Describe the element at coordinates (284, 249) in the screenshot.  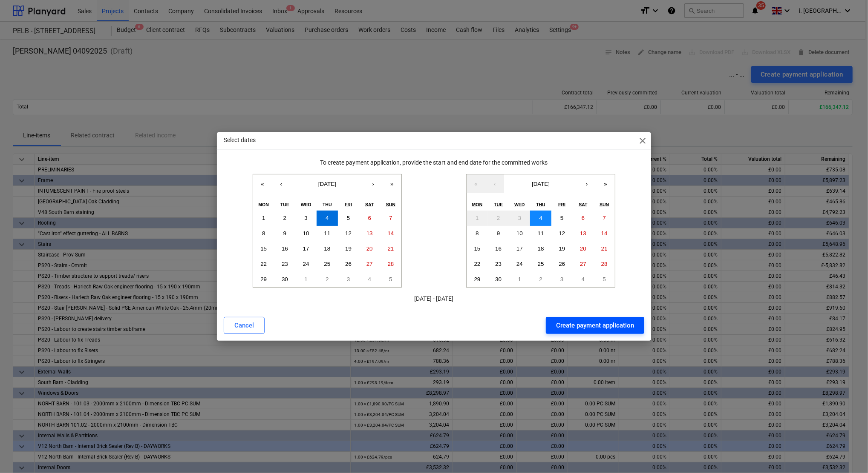
I see `abbr: September 16, 2025` at that location.